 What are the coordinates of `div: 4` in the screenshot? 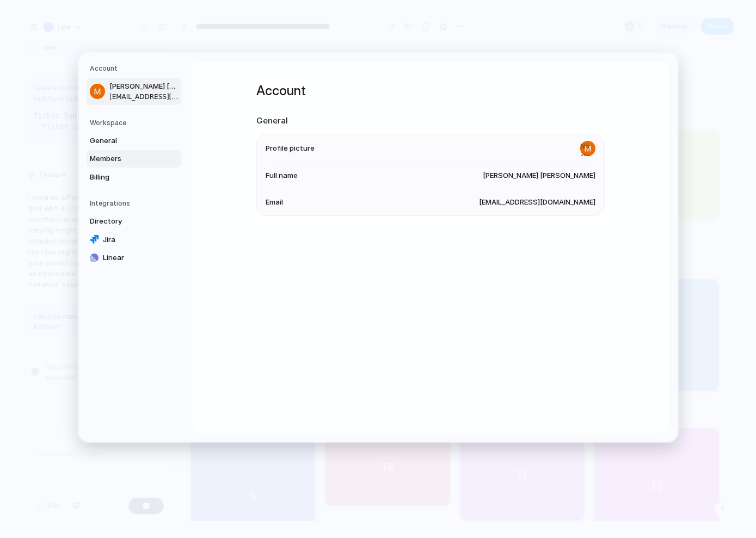 It's located at (506, 142).